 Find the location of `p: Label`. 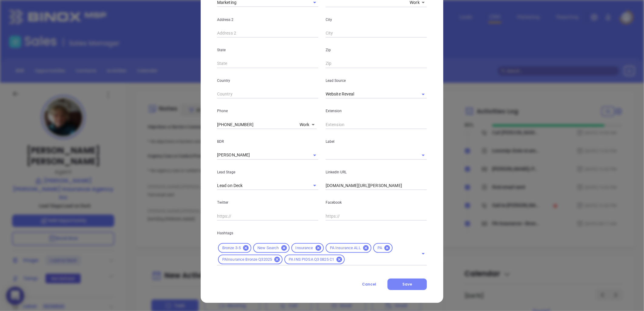

p: Label is located at coordinates (376, 142).